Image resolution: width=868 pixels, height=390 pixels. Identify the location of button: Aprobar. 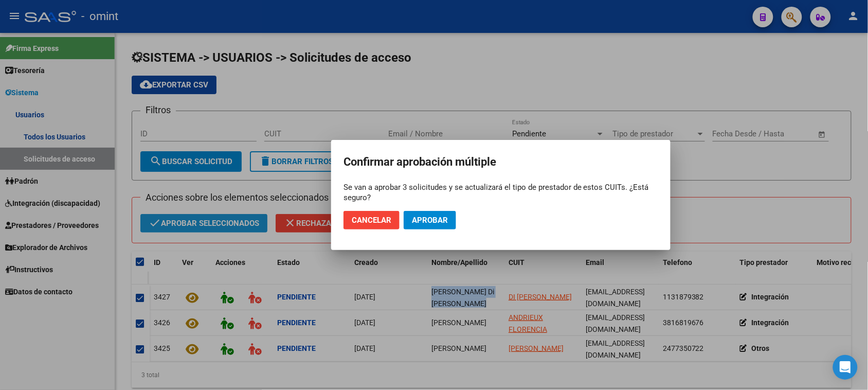
(430, 220).